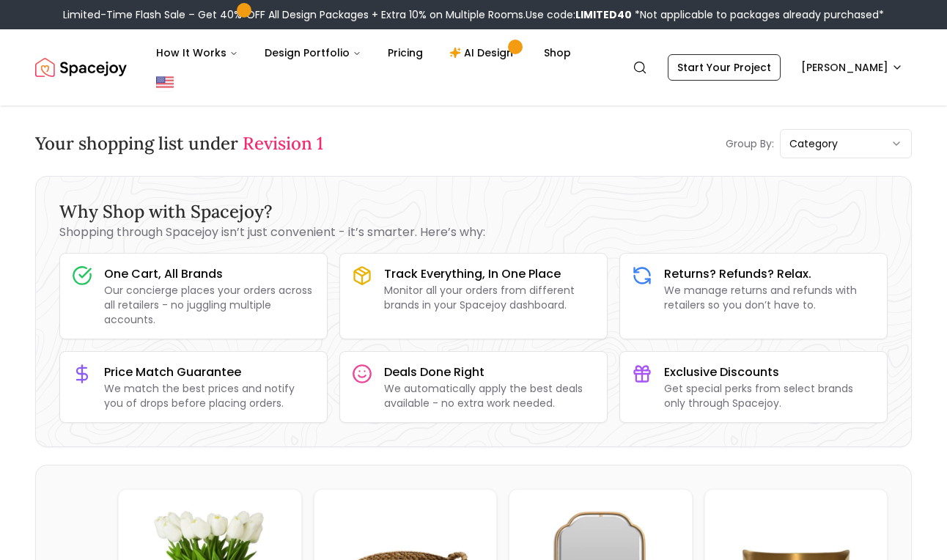  What do you see at coordinates (490, 297) in the screenshot?
I see `p: Monitor all your orders from different brands in your Spacejoy dashboard.` at bounding box center [490, 297].